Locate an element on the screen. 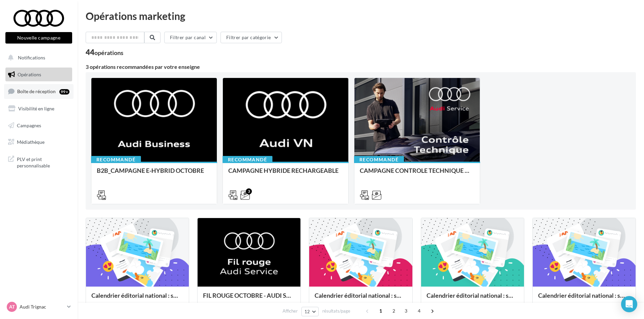  span: AT is located at coordinates (12, 307).